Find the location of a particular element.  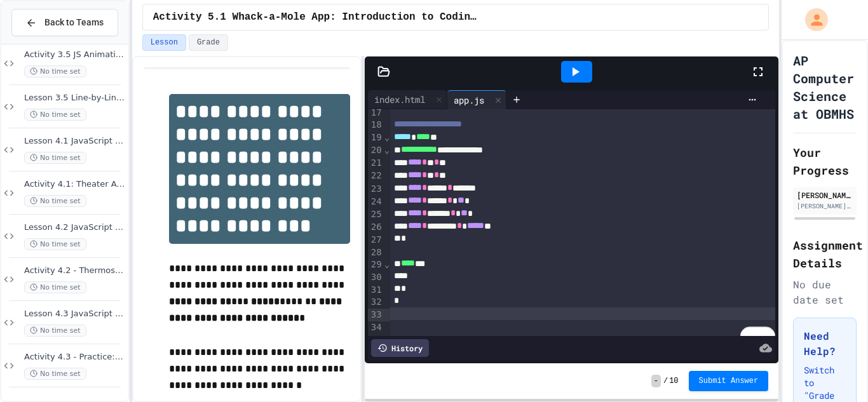

span: Submit Answer is located at coordinates (729, 381).